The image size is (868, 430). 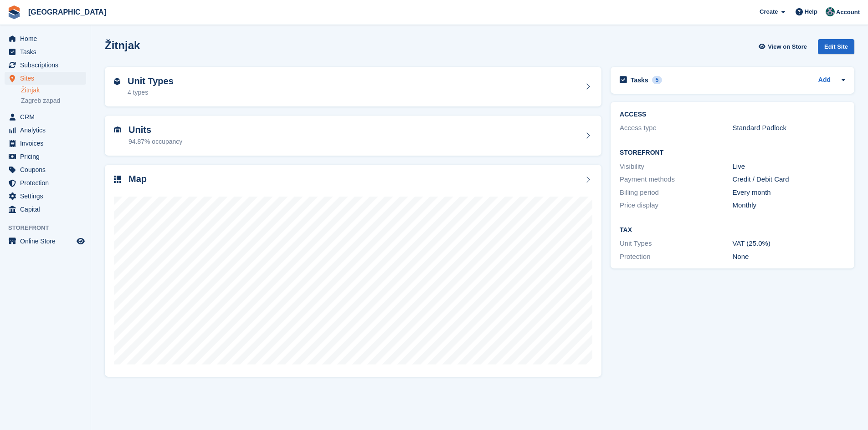 I want to click on img: map-icn-33ee37083ee616e46c38cad1a60f524a97daa1e2b2c8c0bc3eb3415660979fc1.svg, so click(x=118, y=179).